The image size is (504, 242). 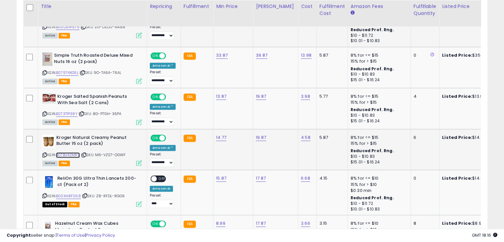 What do you see at coordinates (68, 155) in the screenshot?
I see `a: B07BV42MRV` at bounding box center [68, 155].